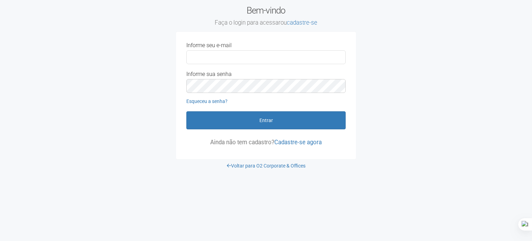 The height and width of the screenshot is (241, 532). What do you see at coordinates (209, 74) in the screenshot?
I see `label: Informe sua senha` at bounding box center [209, 74].